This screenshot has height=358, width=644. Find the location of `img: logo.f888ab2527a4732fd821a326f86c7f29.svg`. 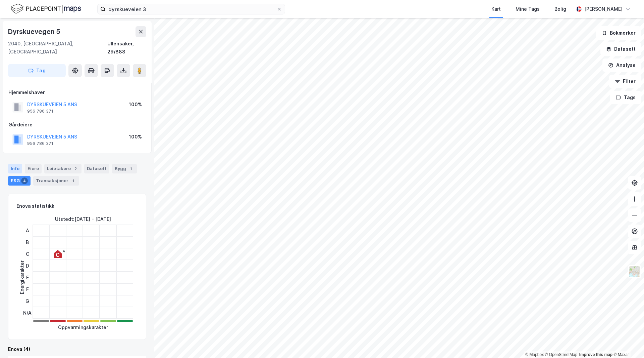

img: logo.f888ab2527a4732fd821a326f86c7f29.svg is located at coordinates (46, 9).